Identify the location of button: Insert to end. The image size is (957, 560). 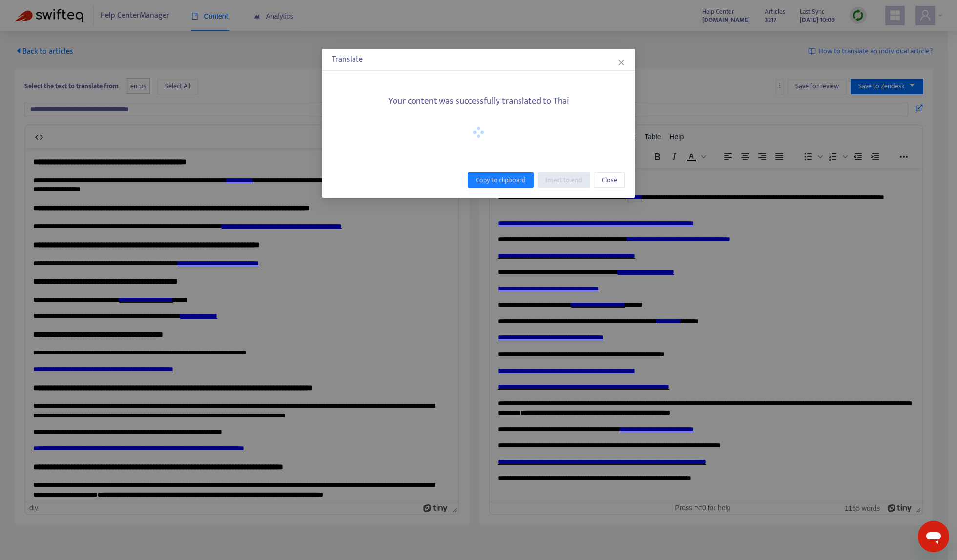
(564, 180).